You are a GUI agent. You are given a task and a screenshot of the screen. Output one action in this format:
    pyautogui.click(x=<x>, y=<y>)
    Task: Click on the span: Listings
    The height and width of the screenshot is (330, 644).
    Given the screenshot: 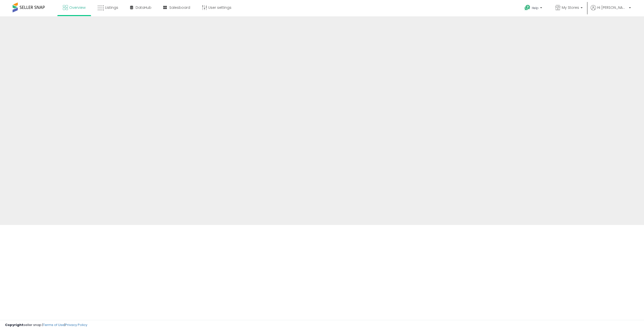 What is the action you would take?
    pyautogui.click(x=112, y=8)
    